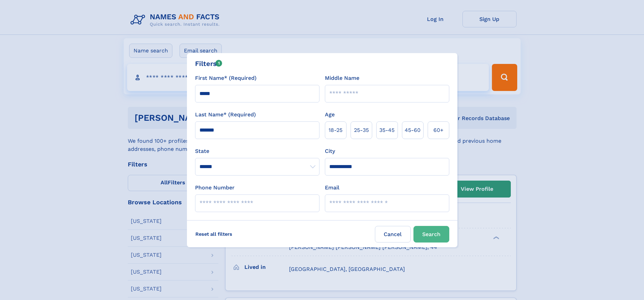  Describe the element at coordinates (393, 234) in the screenshot. I see `label: Cancel` at that location.